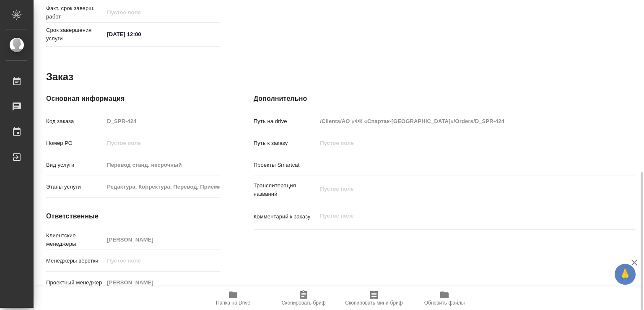 The height and width of the screenshot is (310, 644). Describe the element at coordinates (286, 190) in the screenshot. I see `p: Транслитерация названий` at that location.